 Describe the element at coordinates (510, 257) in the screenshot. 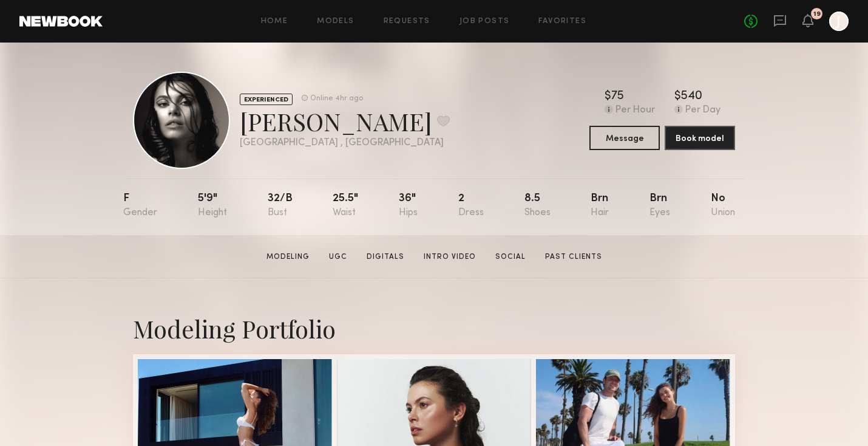

I see `a: Social` at that location.